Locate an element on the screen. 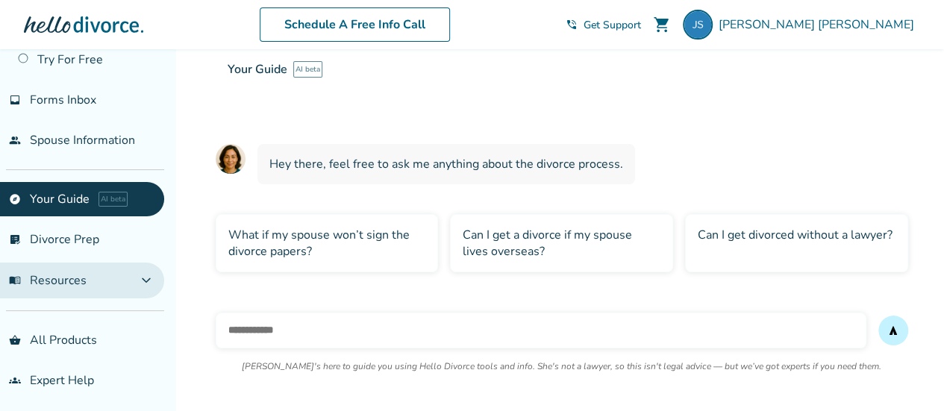  span: inbox is located at coordinates (15, 100).